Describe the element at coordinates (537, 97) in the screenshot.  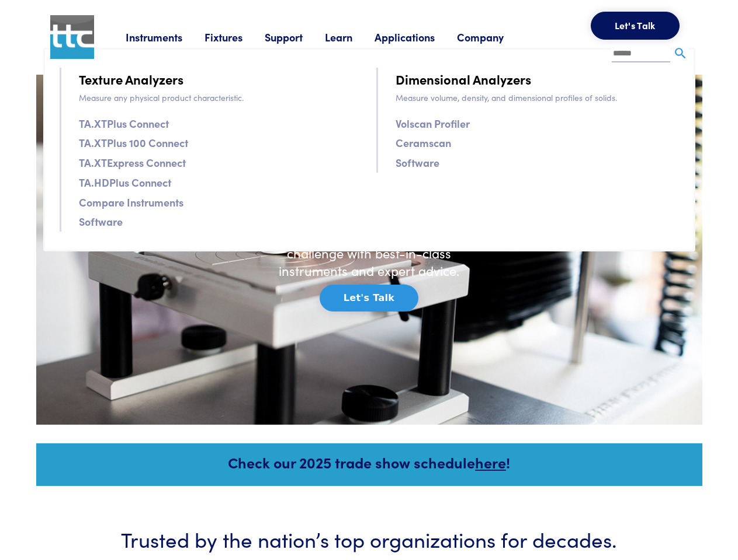
I see `p: Measure volume, density, and dimensional profiles of solids.` at that location.